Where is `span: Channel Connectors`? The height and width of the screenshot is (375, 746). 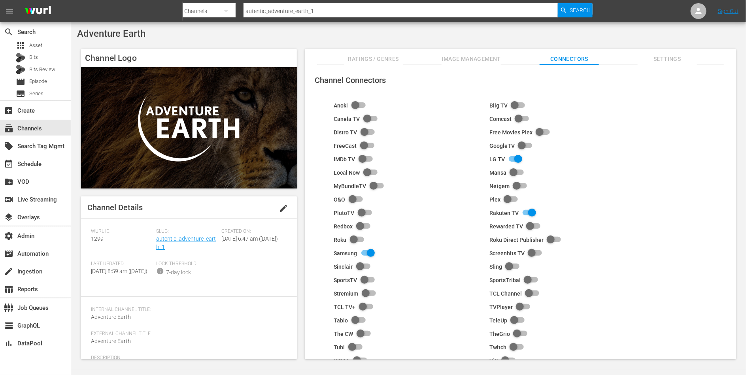 span: Channel Connectors is located at coordinates (351, 80).